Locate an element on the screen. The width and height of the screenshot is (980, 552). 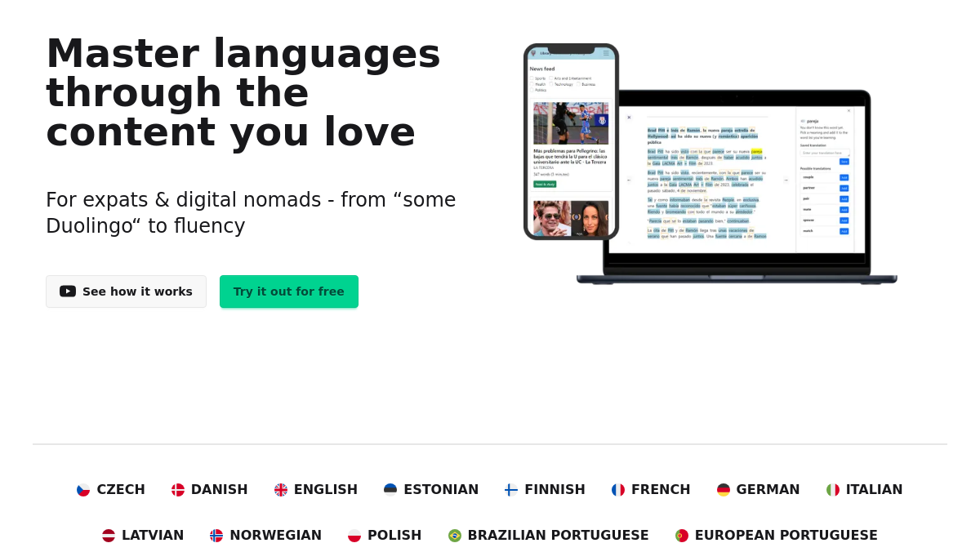
span: Brazilian Portuguese is located at coordinates (558, 536).